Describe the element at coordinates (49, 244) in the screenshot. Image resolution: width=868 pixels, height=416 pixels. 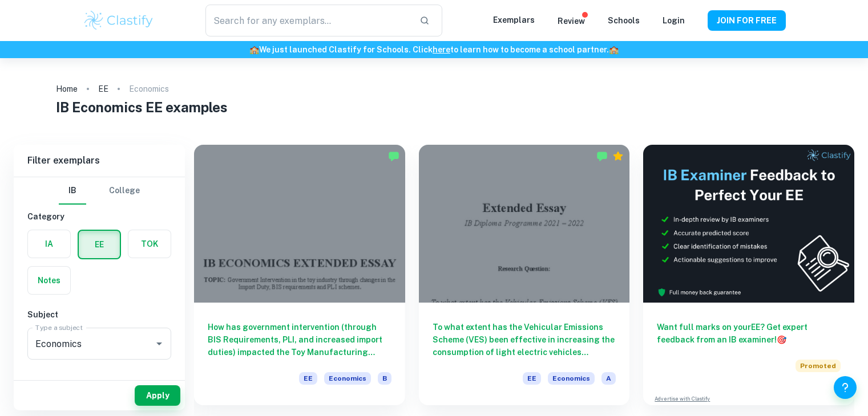
I see `button: IA` at that location.